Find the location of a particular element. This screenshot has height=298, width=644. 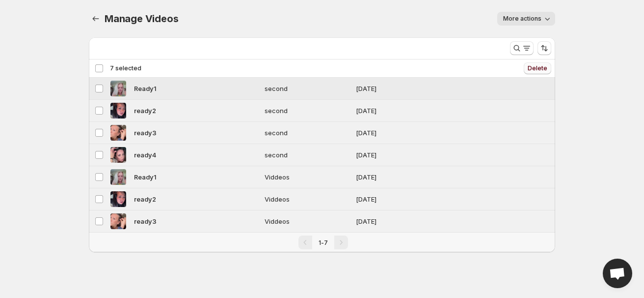

button: Manage Videos is located at coordinates (96, 19).